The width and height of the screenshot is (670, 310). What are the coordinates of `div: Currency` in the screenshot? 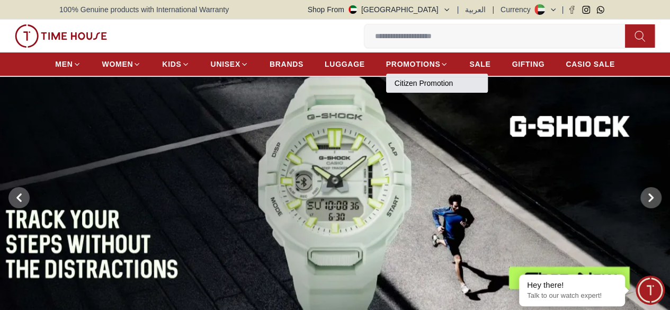 It's located at (518, 10).